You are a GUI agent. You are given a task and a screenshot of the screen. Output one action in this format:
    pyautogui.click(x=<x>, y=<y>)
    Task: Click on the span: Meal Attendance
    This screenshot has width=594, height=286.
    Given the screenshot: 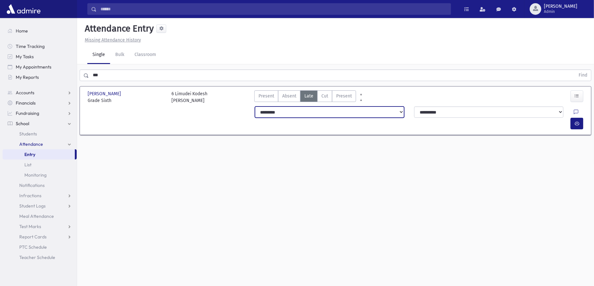 What is the action you would take?
    pyautogui.click(x=37, y=216)
    